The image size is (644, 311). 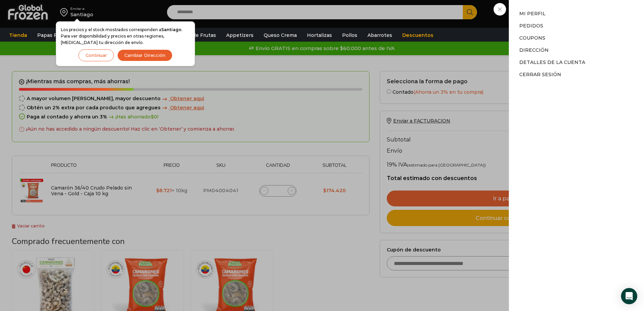 What do you see at coordinates (125, 36) in the screenshot?
I see `p: Los precios y el stock mostrados corresponden a . Para ver disponibilidad y precios en otras regi...` at bounding box center [125, 36].